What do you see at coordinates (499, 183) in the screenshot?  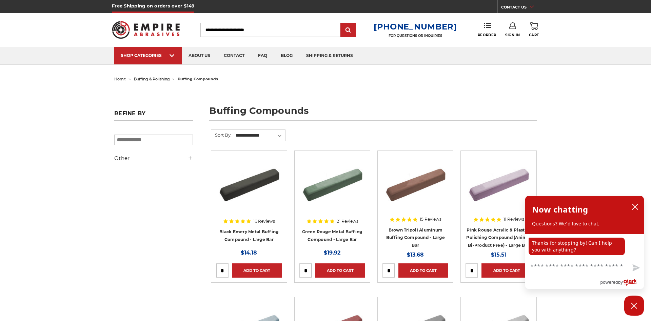 I see `img: Pink Plastic Polishing Compound` at bounding box center [499, 183].